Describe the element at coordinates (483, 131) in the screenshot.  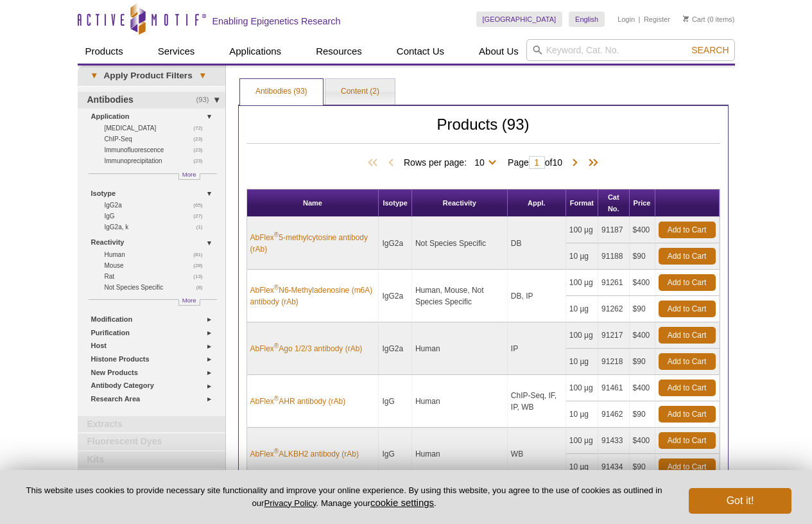
I see `h2: Products (93)` at that location.